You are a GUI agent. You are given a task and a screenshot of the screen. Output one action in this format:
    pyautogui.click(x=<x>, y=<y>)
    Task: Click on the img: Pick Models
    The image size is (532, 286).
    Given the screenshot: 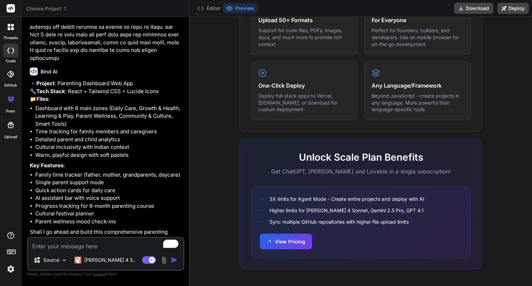 What is the action you would take?
    pyautogui.click(x=64, y=260)
    